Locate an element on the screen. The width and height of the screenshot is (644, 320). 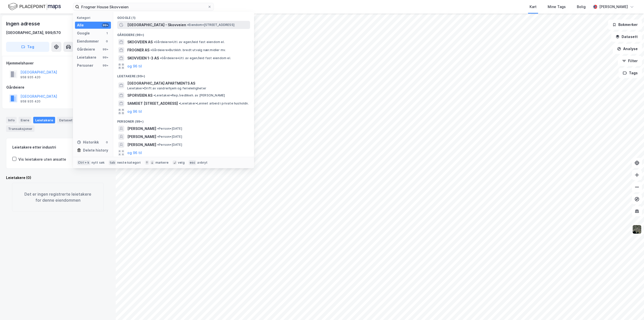
div: Det er ingen registrerte leietakere for denne eiendommen is located at coordinates (58, 197).